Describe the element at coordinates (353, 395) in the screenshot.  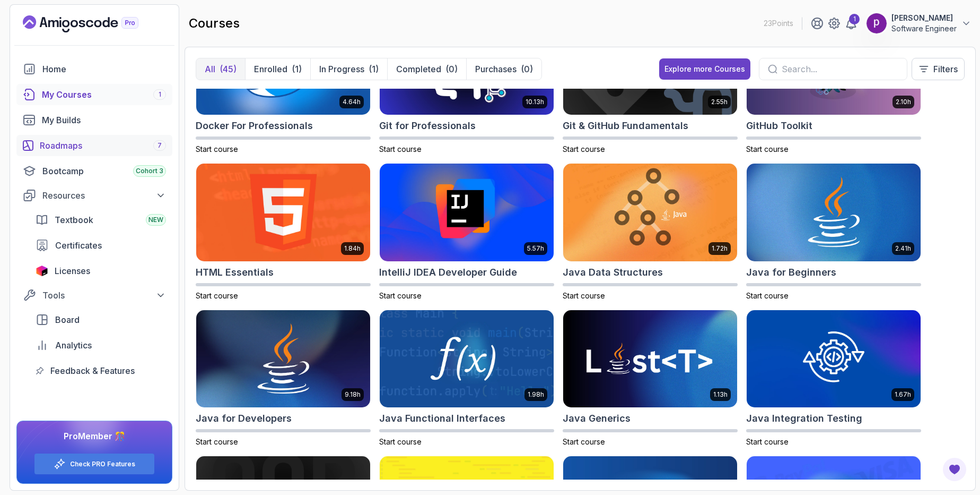
I see `p: 9.18h` at that location.